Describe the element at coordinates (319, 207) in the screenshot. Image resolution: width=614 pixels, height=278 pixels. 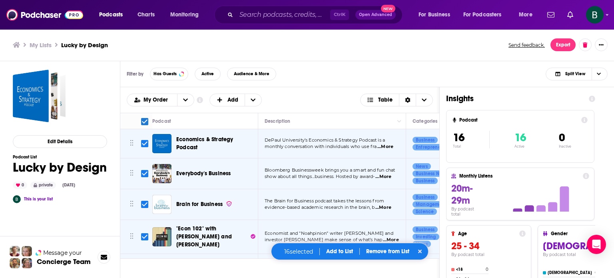
I see `span: evidence-based academic research in the brain, b` at that location.